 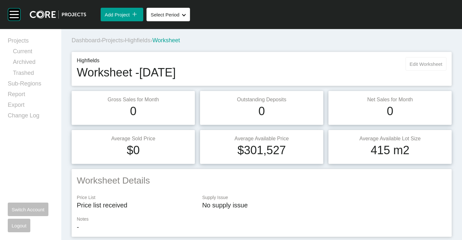 I want to click on h1: 415 m2, so click(x=390, y=150).